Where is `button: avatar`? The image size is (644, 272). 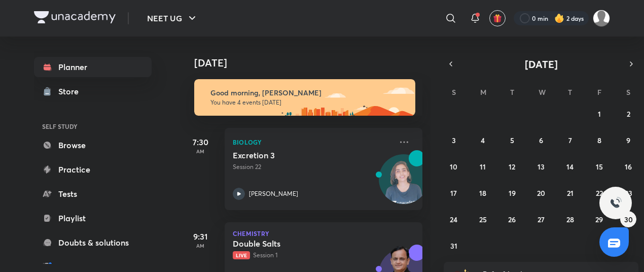
button: avatar is located at coordinates (497, 18).